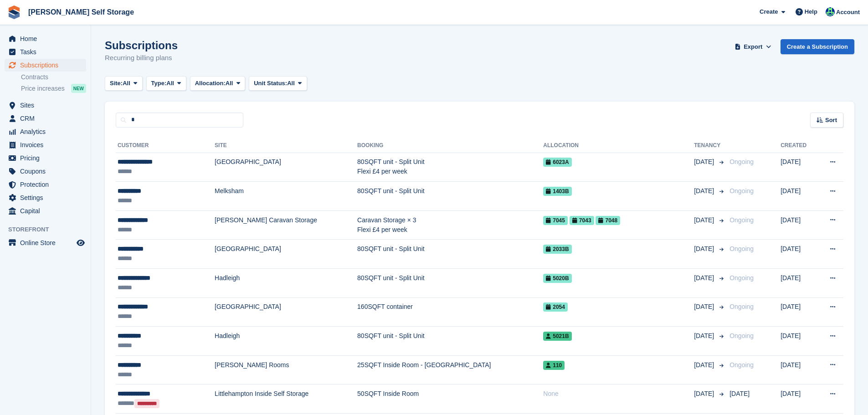 This screenshot has height=415, width=868. Describe the element at coordinates (165, 145) in the screenshot. I see `th: Customer` at that location.